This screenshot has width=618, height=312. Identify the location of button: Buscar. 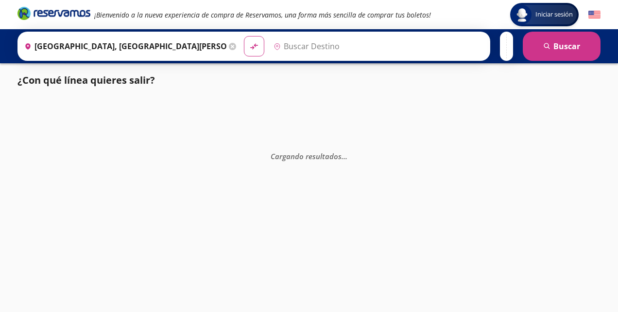
(562, 46).